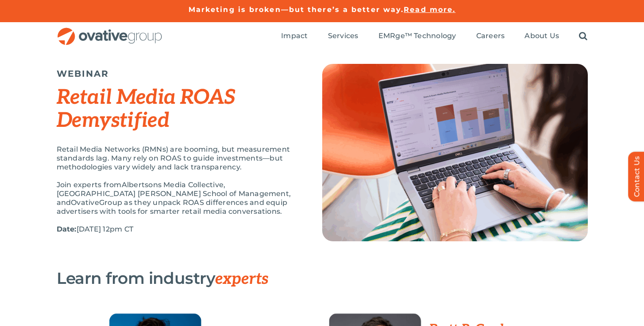  Describe the element at coordinates (294, 36) in the screenshot. I see `span: Impact` at that location.